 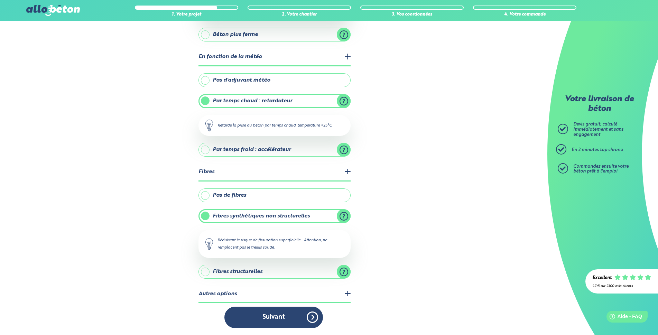 I want to click on legend: Autres options, so click(x=275, y=294).